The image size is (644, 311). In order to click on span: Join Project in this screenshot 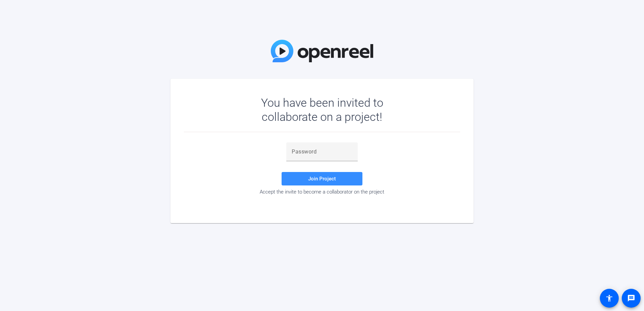, I will do `click(322, 179)`.